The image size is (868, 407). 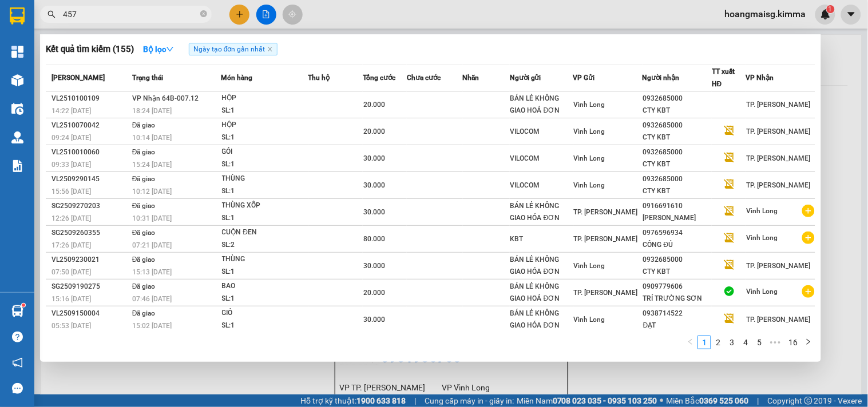 I want to click on div: SL: 2, so click(x=265, y=246).